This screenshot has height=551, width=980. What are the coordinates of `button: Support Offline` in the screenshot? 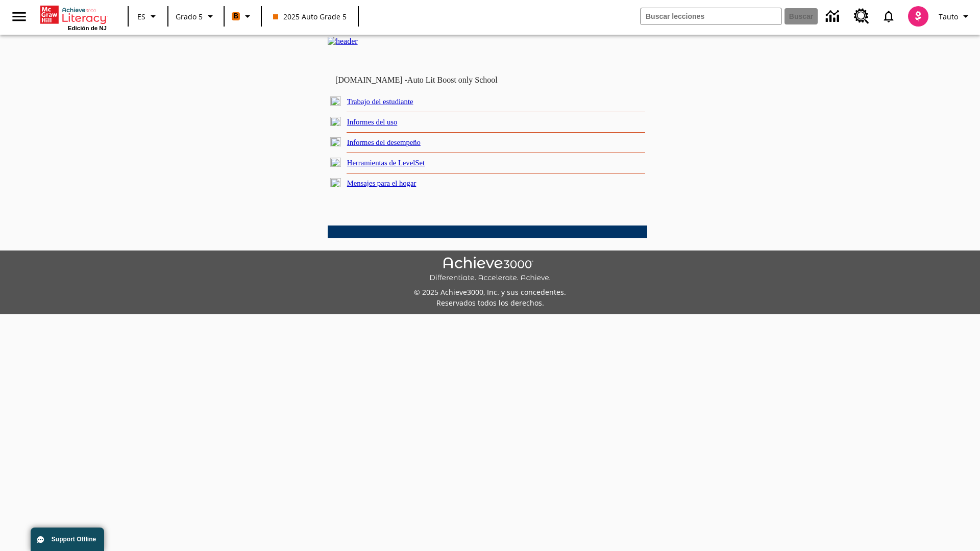 It's located at (68, 540).